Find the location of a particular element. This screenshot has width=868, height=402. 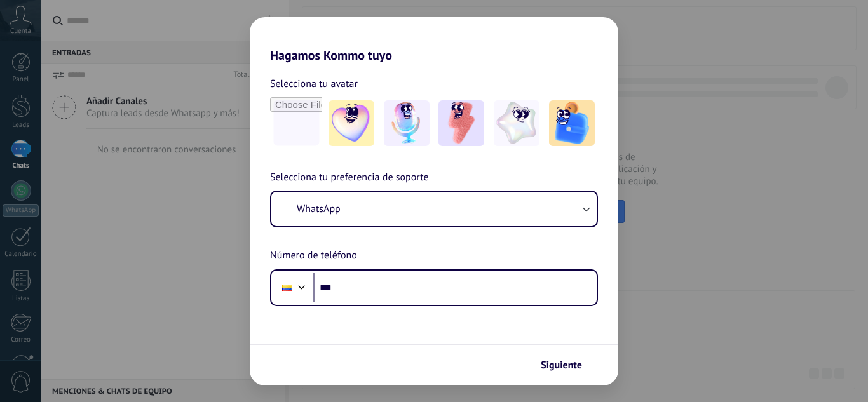

img: -1.jpeg is located at coordinates (351, 123).